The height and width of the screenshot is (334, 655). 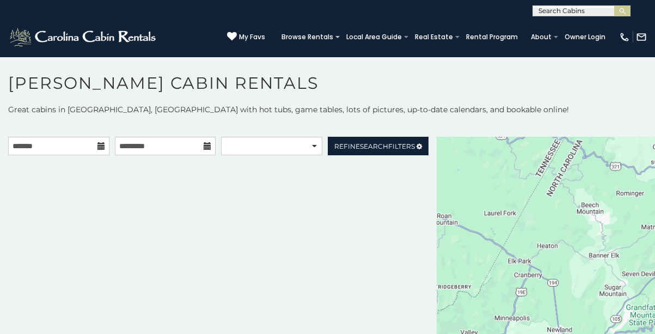 I want to click on a: Real Estate, so click(x=434, y=37).